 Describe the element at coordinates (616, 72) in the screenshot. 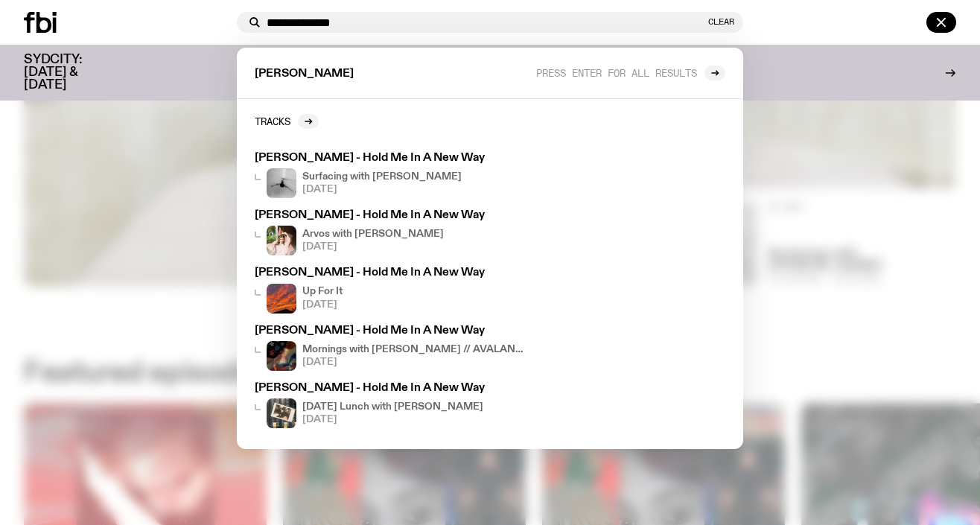

I see `span: Press enter for all results` at that location.